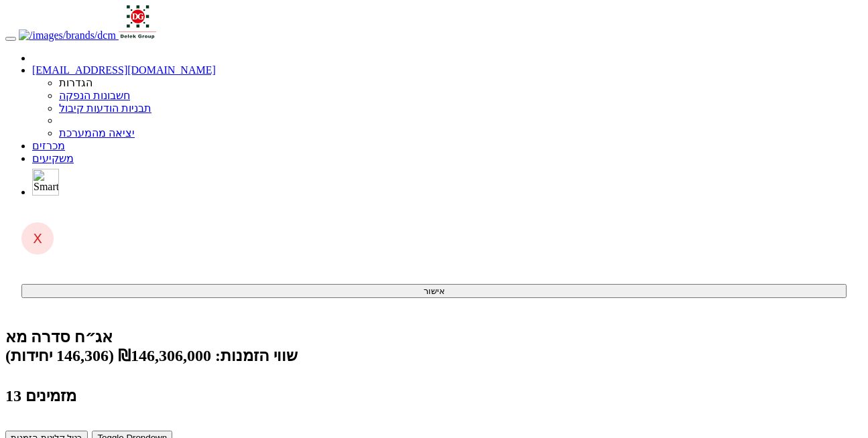 The image size is (868, 438). I want to click on span: X, so click(37, 239).